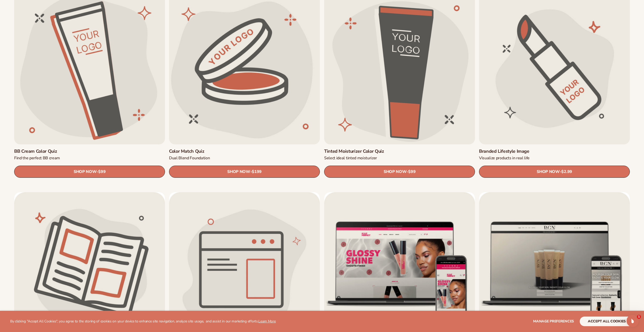  I want to click on a: Tinted Moisturizer Color Quiz, so click(399, 151).